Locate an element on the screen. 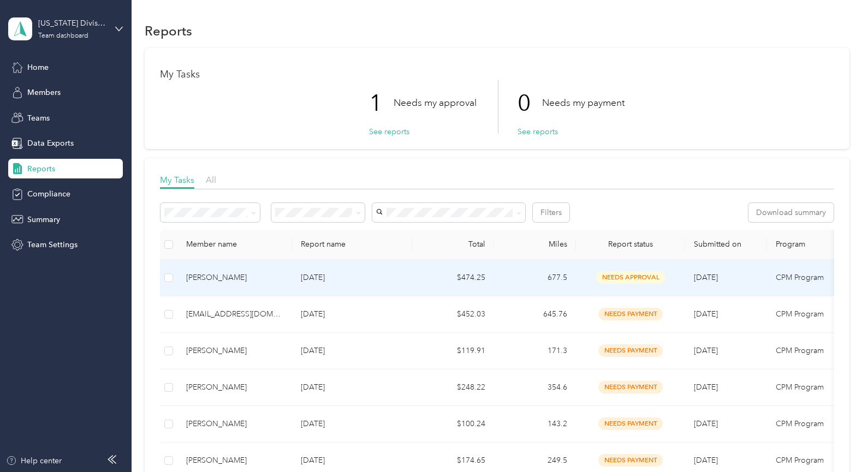 The image size is (868, 472). td: 677.5 is located at coordinates (534, 278).